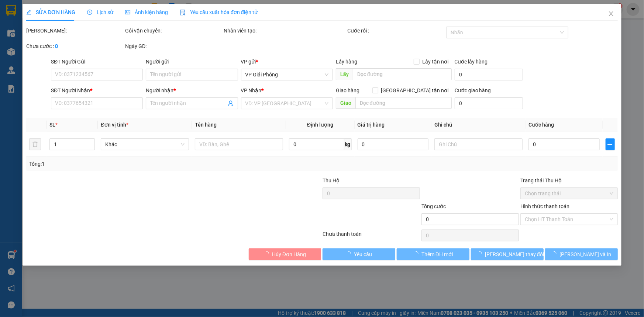 The height and width of the screenshot is (317, 644). I want to click on span: Chọn trạng thái, so click(569, 193).